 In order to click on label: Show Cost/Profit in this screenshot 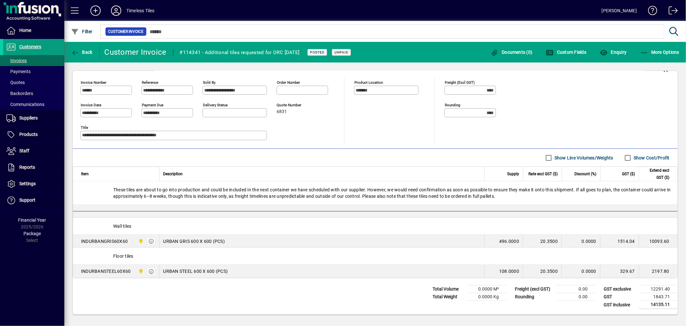, I will do `click(651, 158)`.